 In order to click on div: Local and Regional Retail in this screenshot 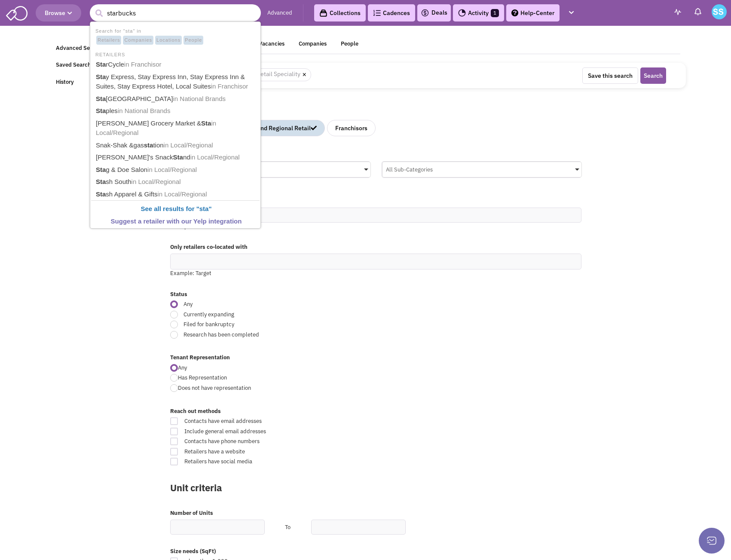, I will do `click(279, 128)`.